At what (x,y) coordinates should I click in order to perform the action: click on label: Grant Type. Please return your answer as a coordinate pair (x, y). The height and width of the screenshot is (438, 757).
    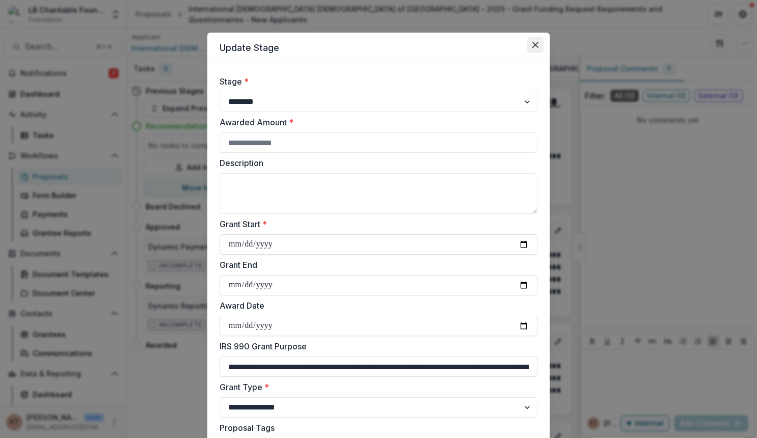
    Looking at the image, I should click on (376, 387).